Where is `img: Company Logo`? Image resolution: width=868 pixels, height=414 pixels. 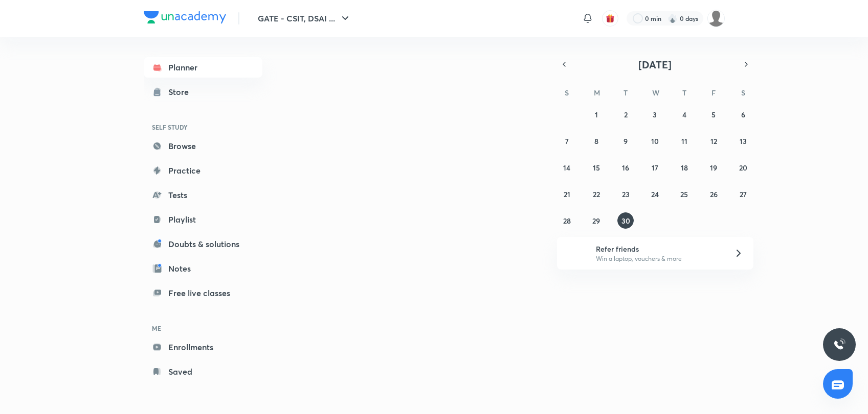
img: Company Logo is located at coordinates (185, 17).